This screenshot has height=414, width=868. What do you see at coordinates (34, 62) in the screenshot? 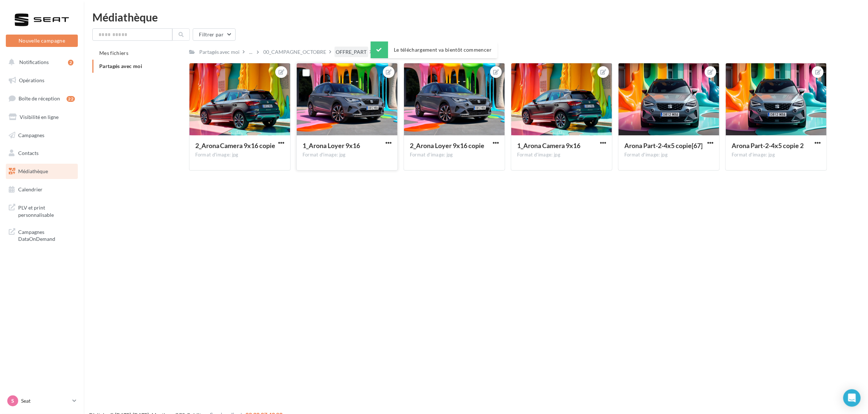
I see `span: Notifications` at bounding box center [34, 62].